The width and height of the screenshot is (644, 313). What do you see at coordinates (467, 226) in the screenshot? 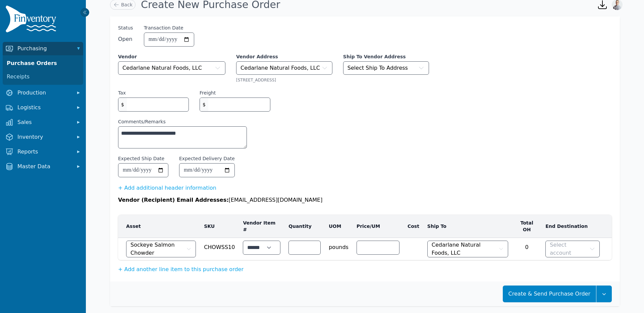
I see `th: Ship To` at bounding box center [467, 226].